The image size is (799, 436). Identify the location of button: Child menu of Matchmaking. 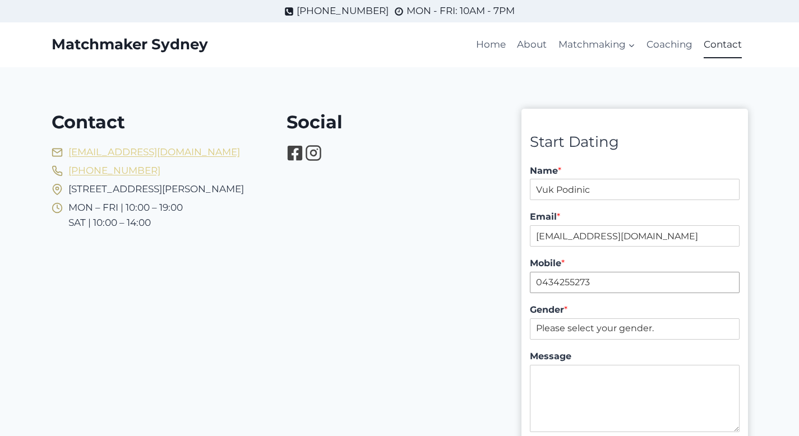
(596, 45).